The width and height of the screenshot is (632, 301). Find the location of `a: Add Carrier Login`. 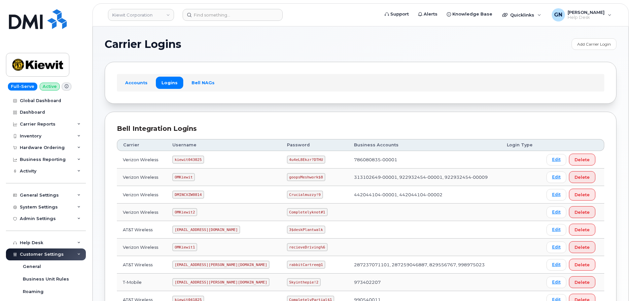

a: Add Carrier Login is located at coordinates (594, 44).